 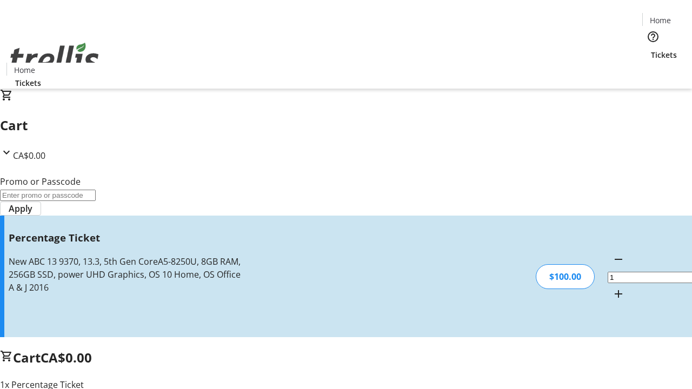 What do you see at coordinates (126, 238) in the screenshot?
I see `h3: Percentage Ticket` at bounding box center [126, 238].